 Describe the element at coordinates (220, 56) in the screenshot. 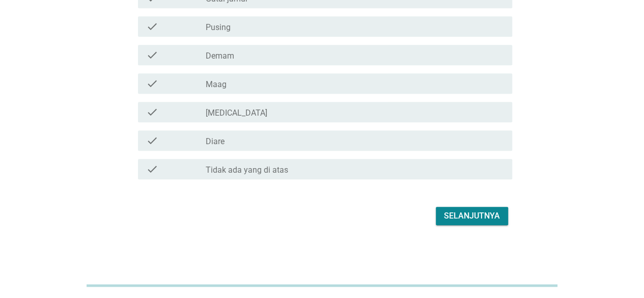

I see `label: Demam` at that location.